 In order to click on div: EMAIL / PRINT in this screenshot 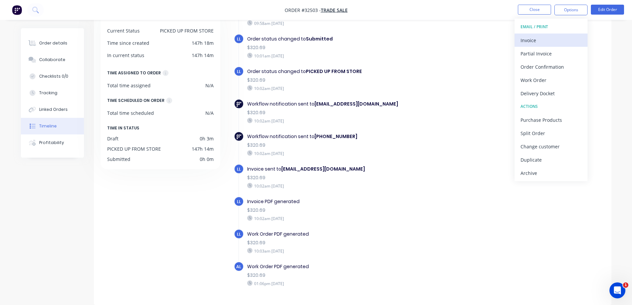, I will do `click(551, 27)`.